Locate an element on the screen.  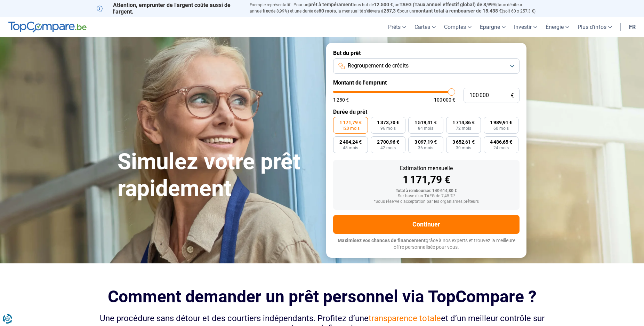
span: fixe is located at coordinates (267, 11).